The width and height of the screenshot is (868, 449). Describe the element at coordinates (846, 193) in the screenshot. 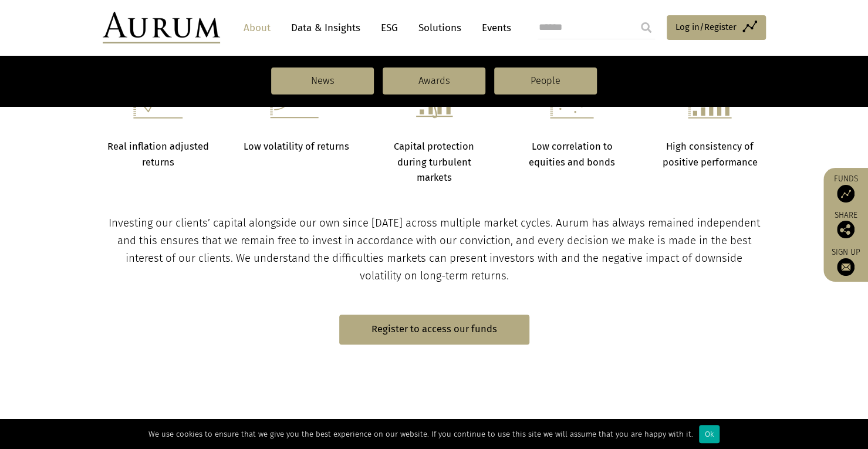

I see `img: Access Funds` at that location.